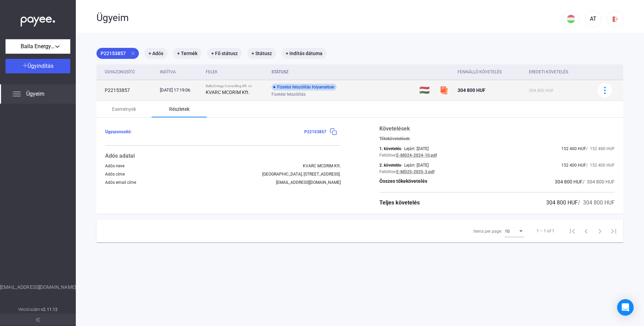 The height and width of the screenshot is (326, 644). What do you see at coordinates (399, 203) in the screenshot?
I see `div: Teljes követelés` at bounding box center [399, 203].